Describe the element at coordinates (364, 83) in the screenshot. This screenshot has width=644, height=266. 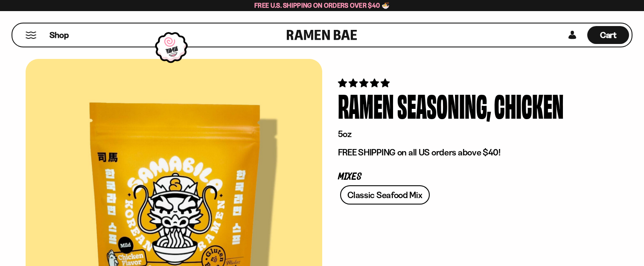
I see `span: 4.83 stars` at that location.